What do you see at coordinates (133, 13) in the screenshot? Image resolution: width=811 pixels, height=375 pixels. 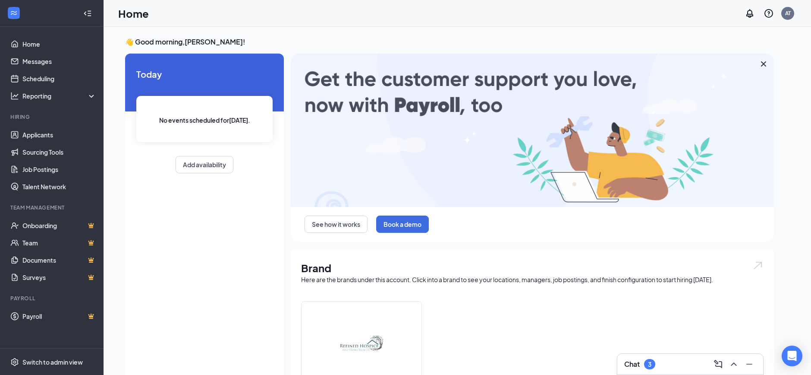 I see `h1: Home` at bounding box center [133, 13].